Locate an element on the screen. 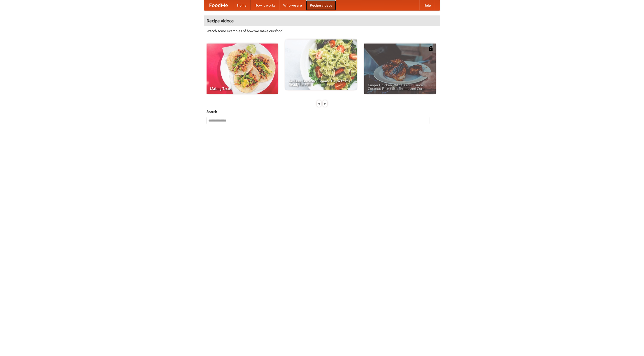 This screenshot has height=356, width=644. a: Help is located at coordinates (427, 5).